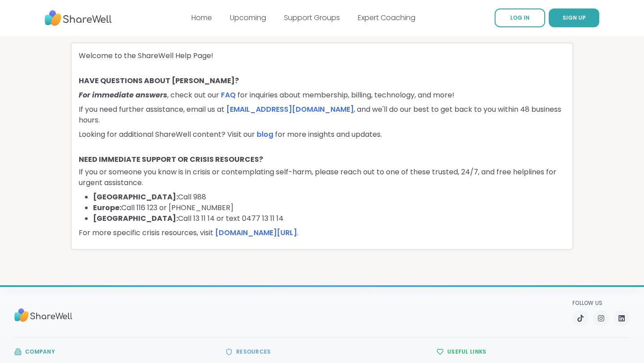 The image size is (644, 363). Describe the element at coordinates (329, 219) in the screenshot. I see `li: Call 13 11 14 or text 0477 13 11 14` at that location.